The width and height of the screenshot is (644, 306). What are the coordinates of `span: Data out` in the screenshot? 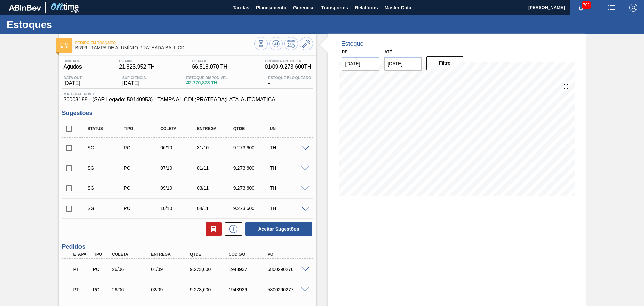 It's located at (73, 78).